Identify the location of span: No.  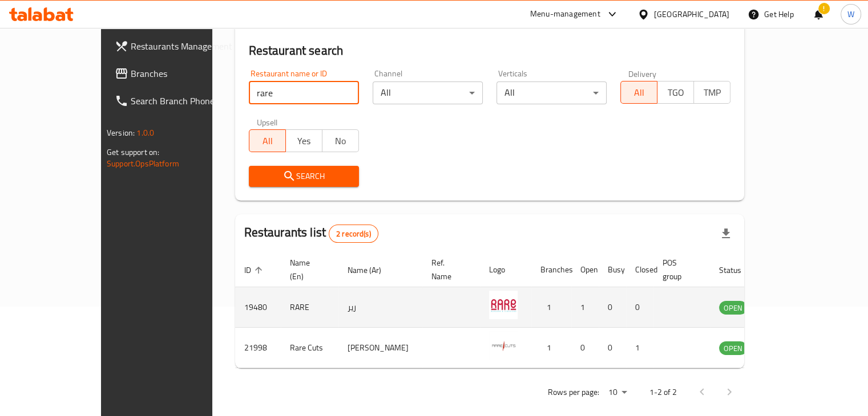
(340, 141).